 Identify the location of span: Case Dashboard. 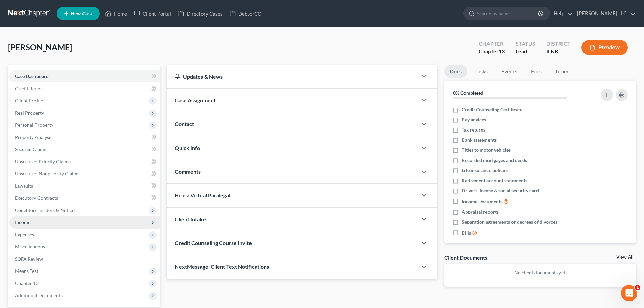
(32, 76).